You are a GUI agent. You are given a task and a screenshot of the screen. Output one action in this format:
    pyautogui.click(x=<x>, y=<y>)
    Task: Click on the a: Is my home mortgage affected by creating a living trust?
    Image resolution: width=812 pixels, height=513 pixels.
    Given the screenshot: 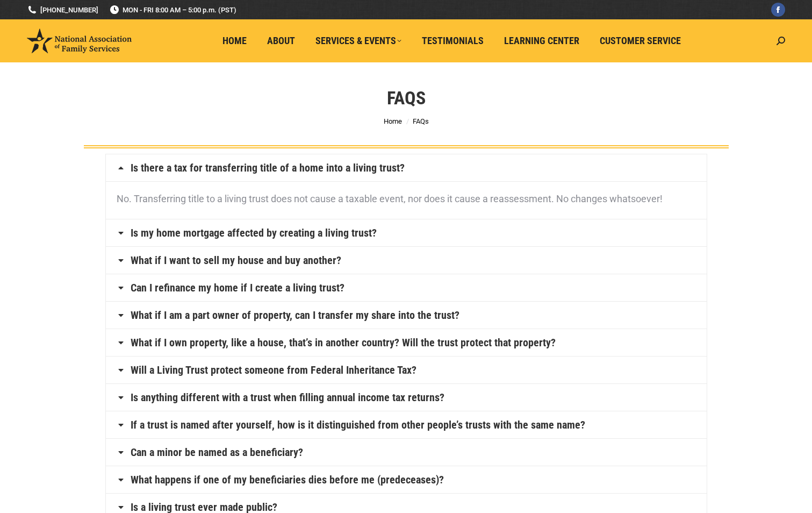 What is the action you would take?
    pyautogui.click(x=253, y=233)
    